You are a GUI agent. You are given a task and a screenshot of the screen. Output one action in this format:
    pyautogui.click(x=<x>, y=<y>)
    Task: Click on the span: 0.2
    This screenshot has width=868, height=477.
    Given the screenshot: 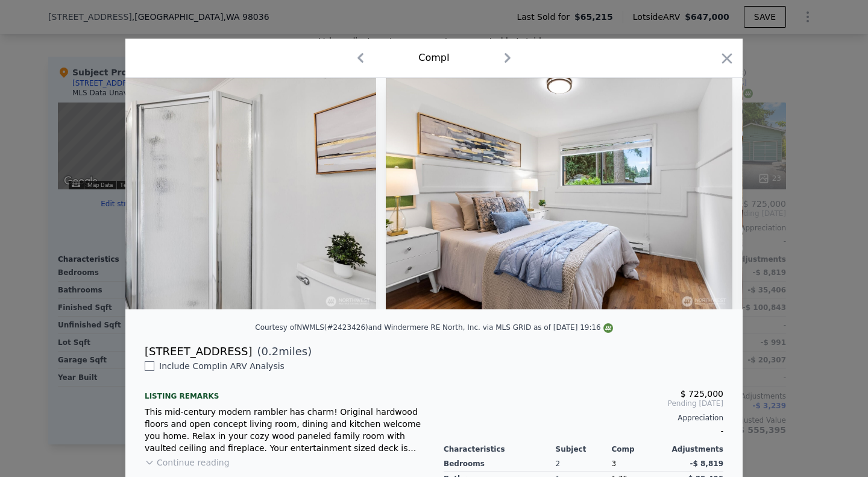 What is the action you would take?
    pyautogui.click(x=270, y=351)
    